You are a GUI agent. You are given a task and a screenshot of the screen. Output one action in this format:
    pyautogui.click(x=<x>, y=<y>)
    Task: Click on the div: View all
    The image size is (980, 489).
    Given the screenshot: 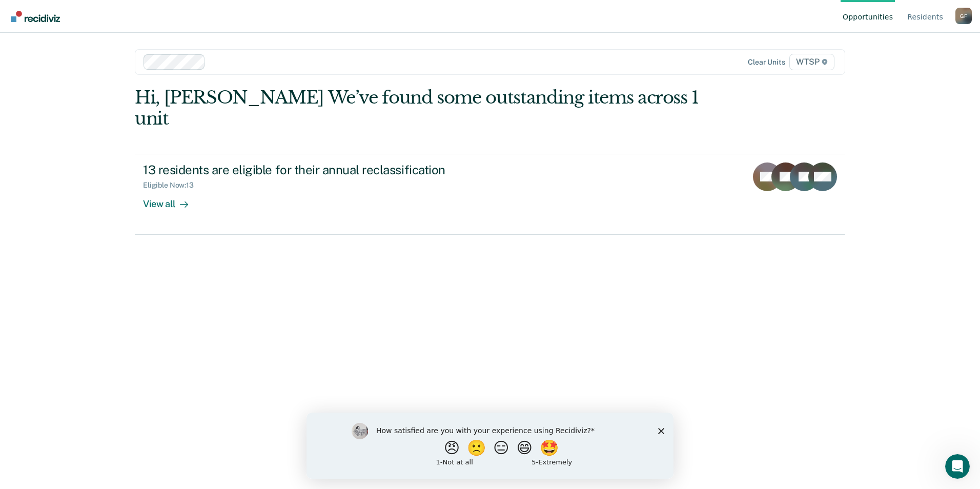 What is the action you would take?
    pyautogui.click(x=171, y=199)
    